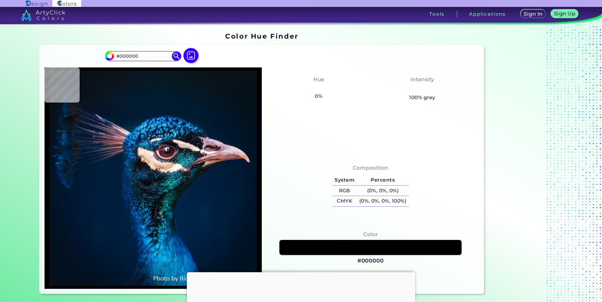  Describe the element at coordinates (423, 79) in the screenshot. I see `h4: Intensity` at that location.